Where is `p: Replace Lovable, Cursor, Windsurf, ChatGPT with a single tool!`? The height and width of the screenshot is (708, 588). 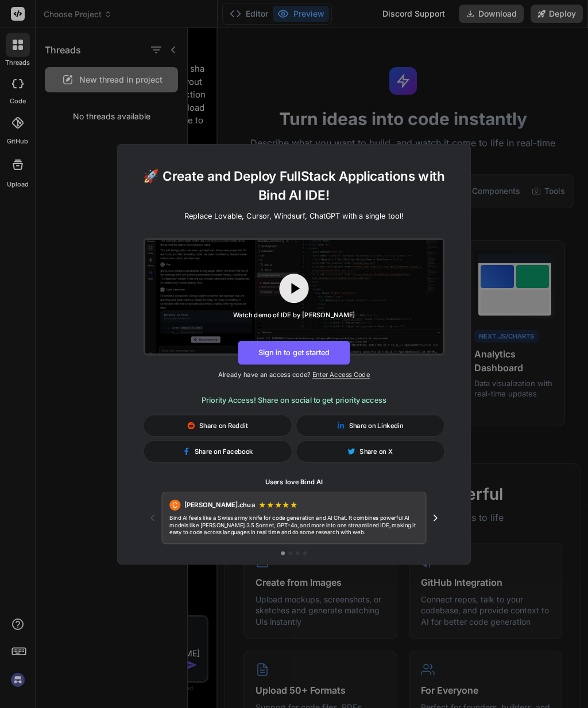 p: Replace Lovable, Cursor, Windsurf, ChatGPT with a single tool! is located at coordinates (294, 215).